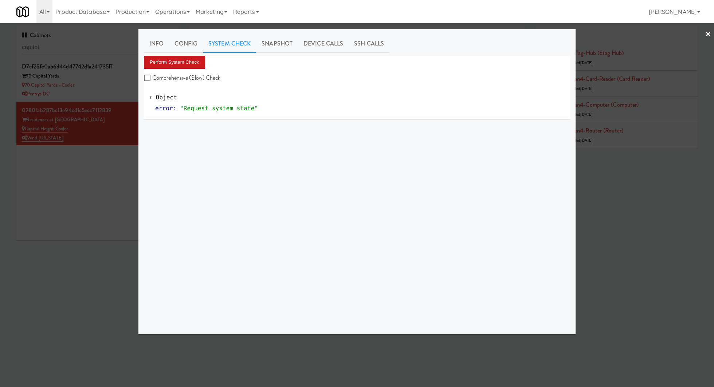 Image resolution: width=714 pixels, height=387 pixels. I want to click on a: Config, so click(186, 44).